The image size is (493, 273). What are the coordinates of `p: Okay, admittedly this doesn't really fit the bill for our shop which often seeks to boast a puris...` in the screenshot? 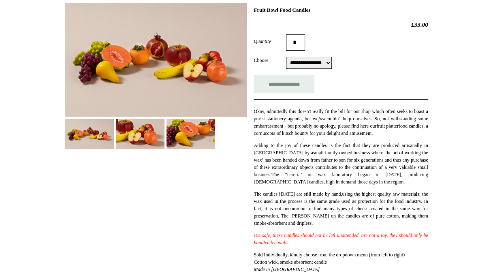 It's located at (341, 122).